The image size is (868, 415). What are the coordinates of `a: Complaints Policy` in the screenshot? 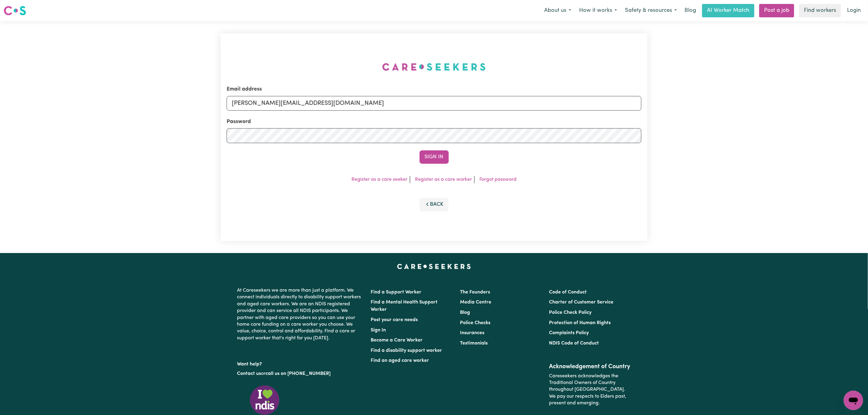 It's located at (569, 333).